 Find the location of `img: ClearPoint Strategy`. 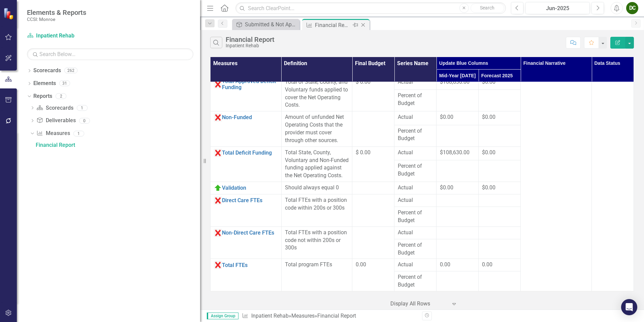

img: ClearPoint Strategy is located at coordinates (9, 13).